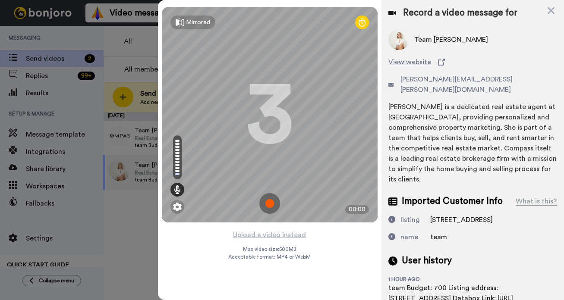 The width and height of the screenshot is (564, 300). What do you see at coordinates (438, 237) in the screenshot?
I see `span: team` at bounding box center [438, 237].